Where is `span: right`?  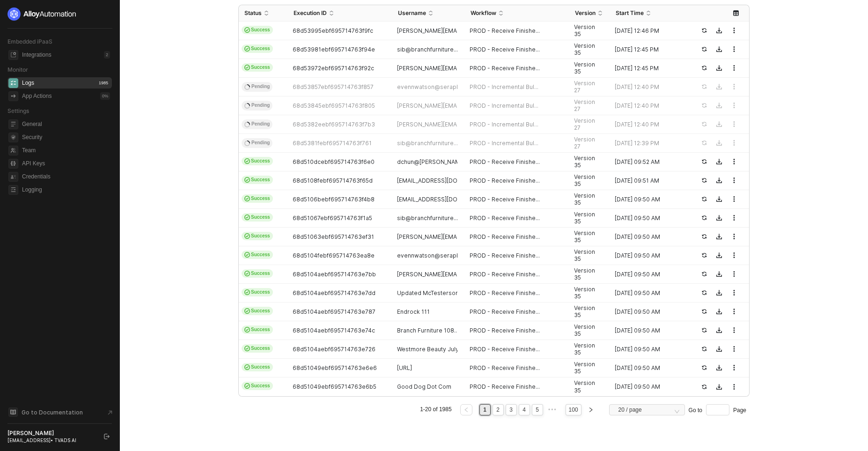 span: right is located at coordinates (591, 410).